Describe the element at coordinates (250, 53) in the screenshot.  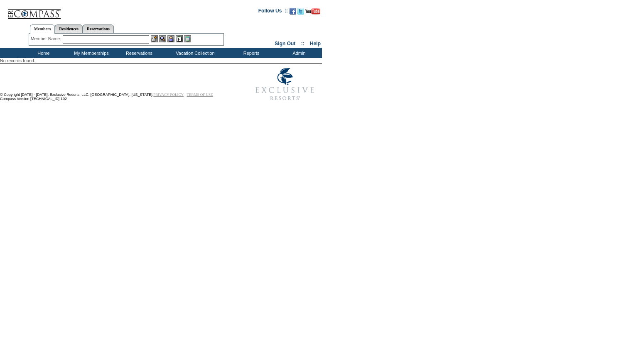
I see `td: Reports` at that location.